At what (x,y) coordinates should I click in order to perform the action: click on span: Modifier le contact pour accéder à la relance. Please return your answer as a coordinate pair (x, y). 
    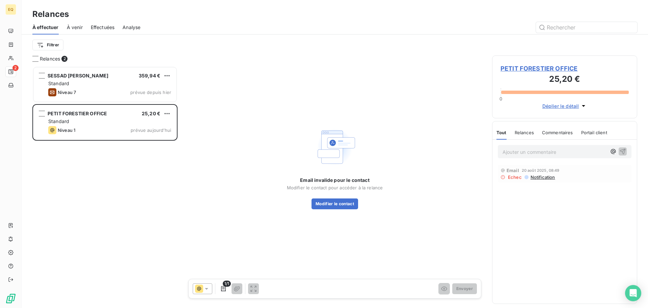
    Looking at the image, I should click on (335, 187).